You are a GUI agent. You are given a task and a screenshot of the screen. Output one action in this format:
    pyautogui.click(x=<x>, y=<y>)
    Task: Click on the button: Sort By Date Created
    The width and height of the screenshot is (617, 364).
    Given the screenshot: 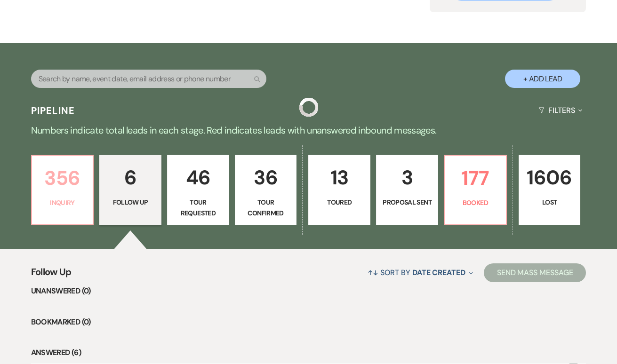 What is the action you would take?
    pyautogui.click(x=420, y=272)
    